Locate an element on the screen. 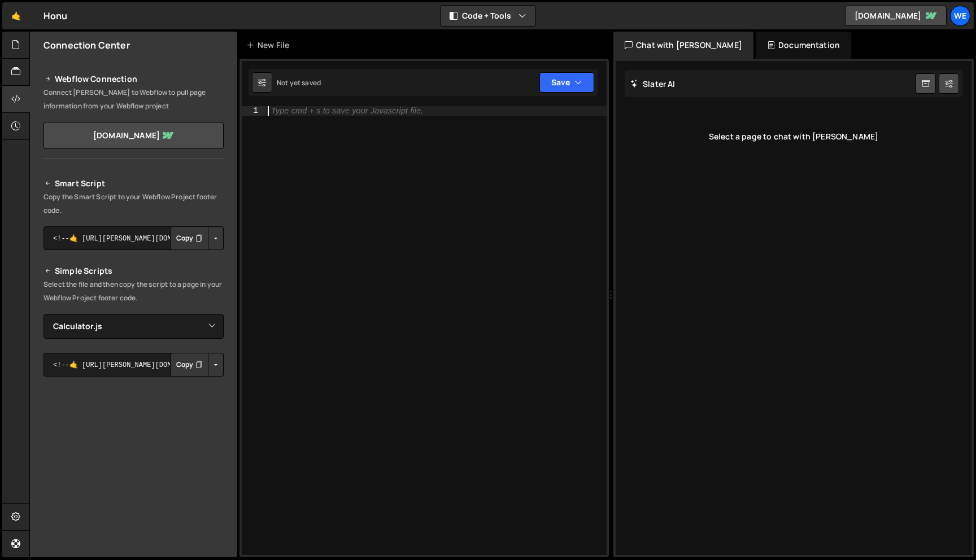 This screenshot has width=976, height=560. button: Code + Tools is located at coordinates (488, 16).